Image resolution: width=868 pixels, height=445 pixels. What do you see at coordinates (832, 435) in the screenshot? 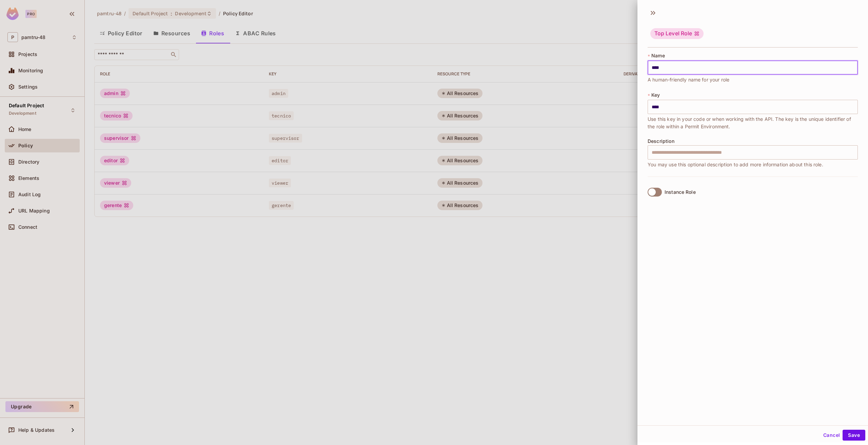
I see `button: Cancel` at bounding box center [832, 435].